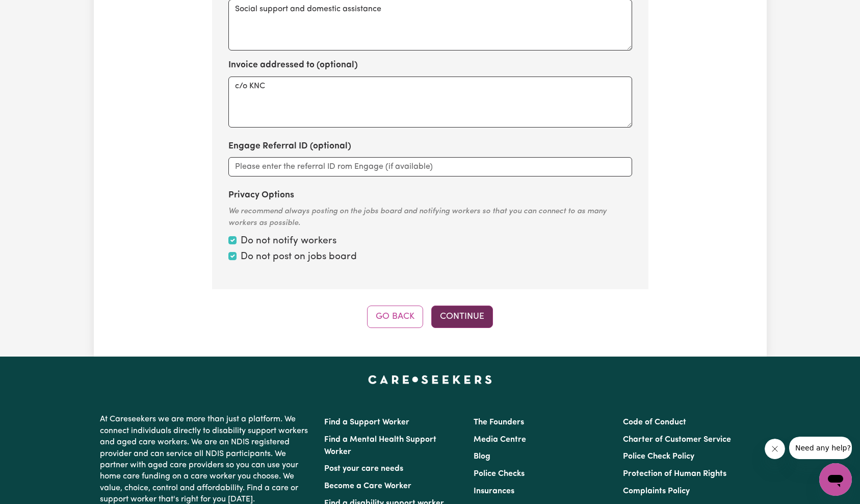 The width and height of the screenshot is (860, 504). Describe the element at coordinates (261, 195) in the screenshot. I see `label: Privacy Options` at that location.